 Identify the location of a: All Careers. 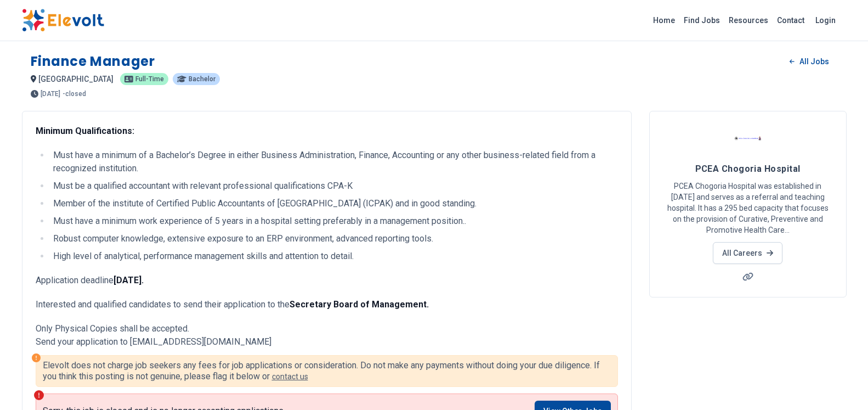
(747, 253).